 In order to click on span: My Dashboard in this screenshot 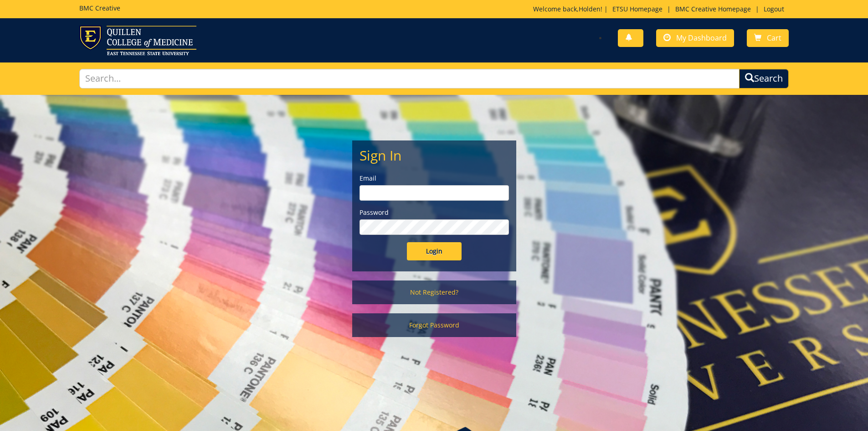, I will do `click(701, 38)`.